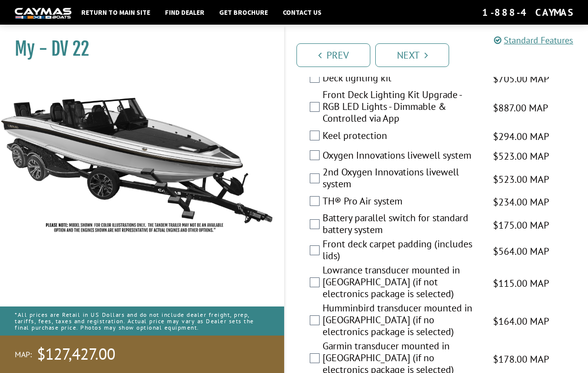  Describe the element at coordinates (23, 354) in the screenshot. I see `span: MAP:` at that location.